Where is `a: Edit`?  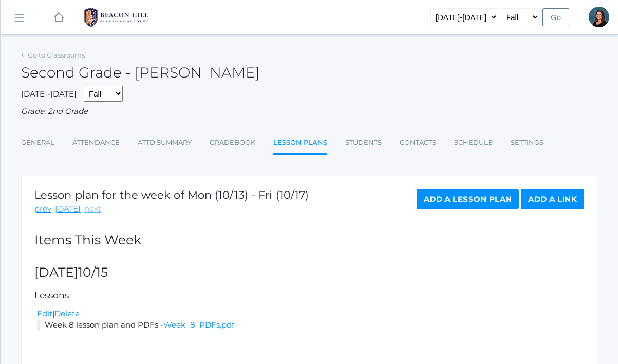 a: Edit is located at coordinates (44, 313).